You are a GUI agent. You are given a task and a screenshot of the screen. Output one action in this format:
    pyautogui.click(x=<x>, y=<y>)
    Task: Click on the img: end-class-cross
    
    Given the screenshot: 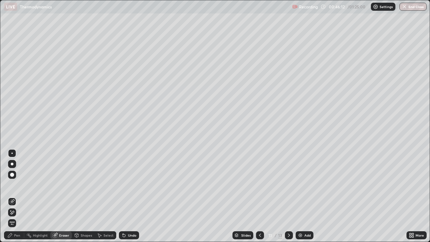 What is the action you would take?
    pyautogui.click(x=404, y=7)
    